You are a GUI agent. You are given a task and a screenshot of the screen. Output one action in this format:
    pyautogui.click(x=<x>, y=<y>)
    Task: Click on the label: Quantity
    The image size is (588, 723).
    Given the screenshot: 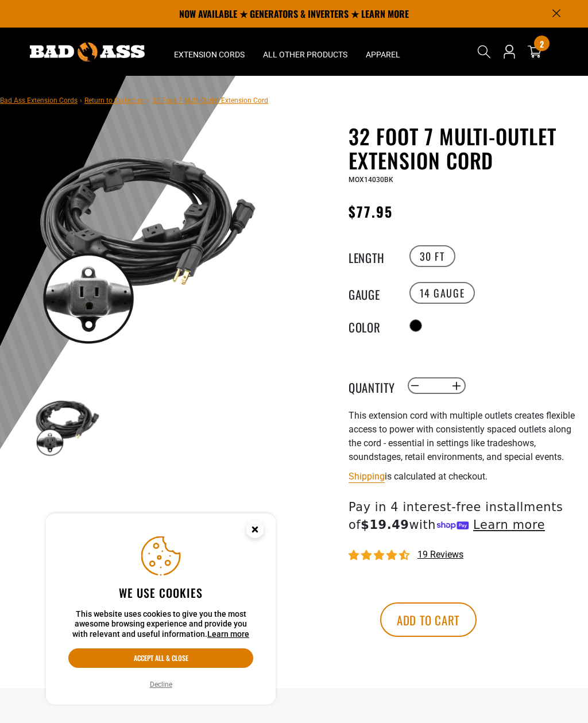 What is the action you would take?
    pyautogui.click(x=377, y=386)
    